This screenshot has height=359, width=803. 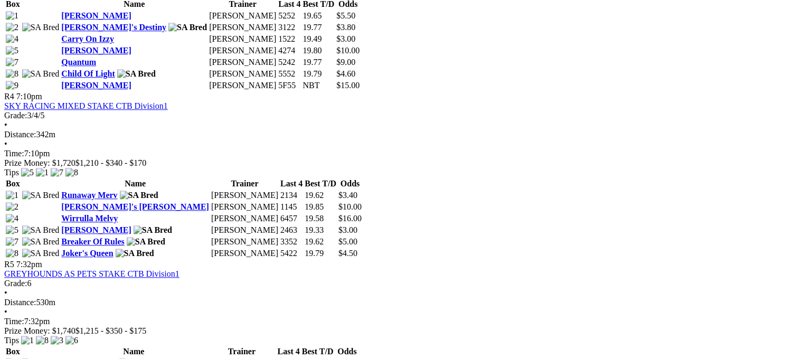 I want to click on a: Breaker Of Rules, so click(x=92, y=241).